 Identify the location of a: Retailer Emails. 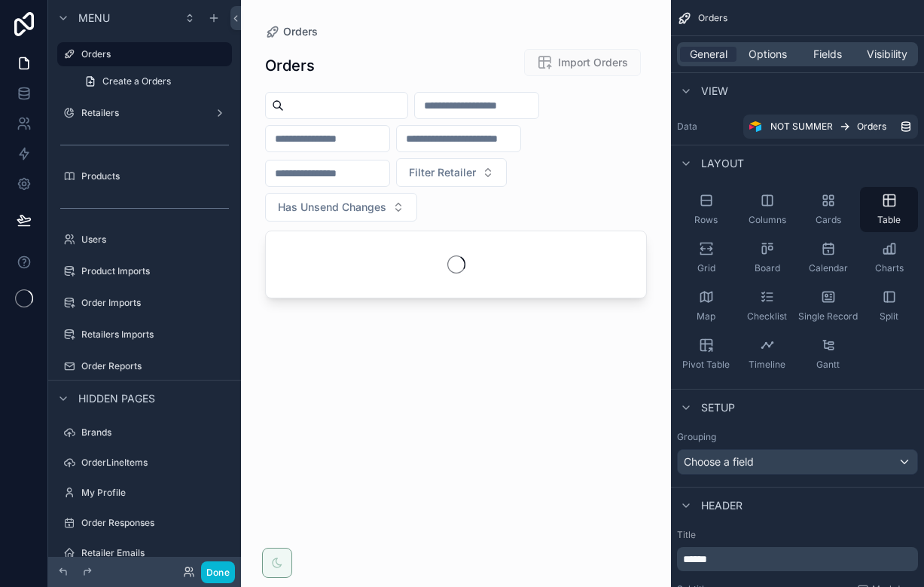
(145, 554).